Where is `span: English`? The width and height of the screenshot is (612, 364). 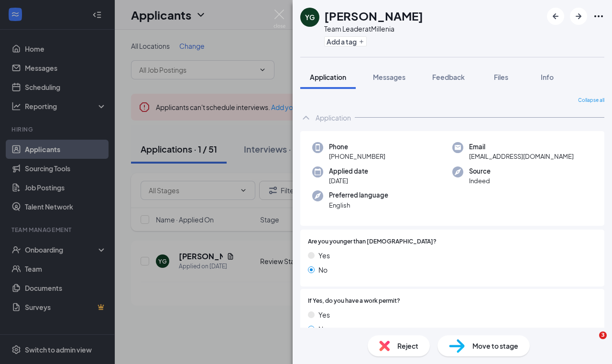
span: English is located at coordinates (359, 205).